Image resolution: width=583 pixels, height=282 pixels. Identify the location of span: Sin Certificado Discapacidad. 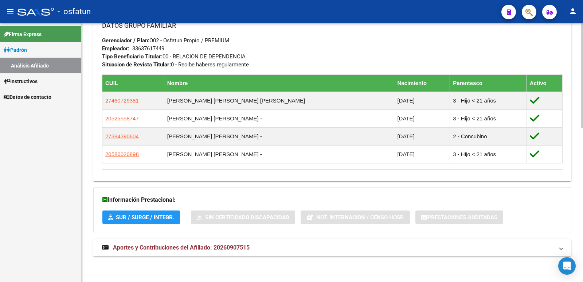
(247, 217).